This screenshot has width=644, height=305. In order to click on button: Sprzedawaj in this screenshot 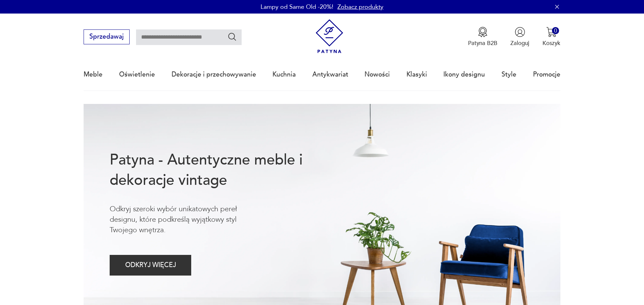, I will do `click(106, 37)`.